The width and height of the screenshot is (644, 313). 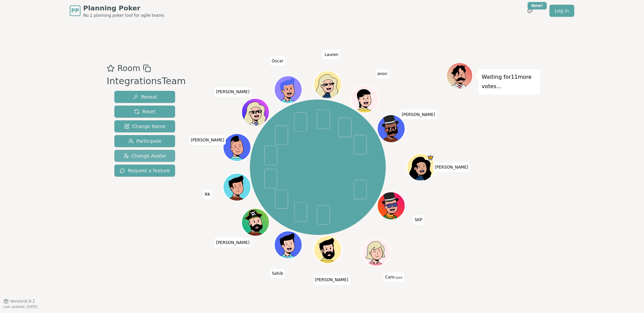 What do you see at coordinates (431, 157) in the screenshot?
I see `span: Kate is the host` at bounding box center [431, 157].